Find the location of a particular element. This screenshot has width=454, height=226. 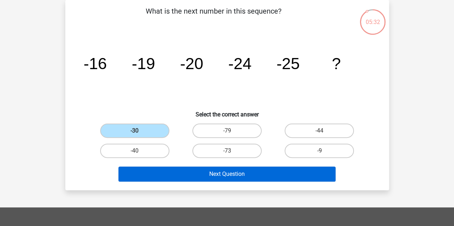

label: -44 is located at coordinates (319, 131).